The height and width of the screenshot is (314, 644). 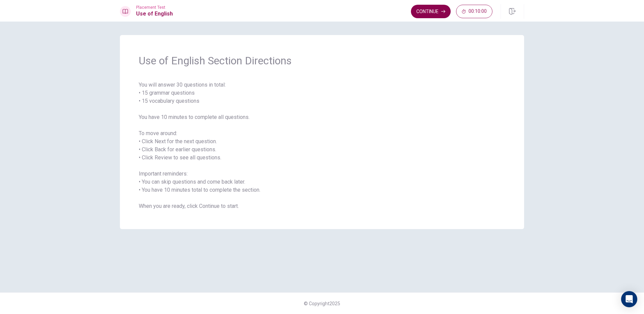 I want to click on span: 00:10:00, so click(x=478, y=11).